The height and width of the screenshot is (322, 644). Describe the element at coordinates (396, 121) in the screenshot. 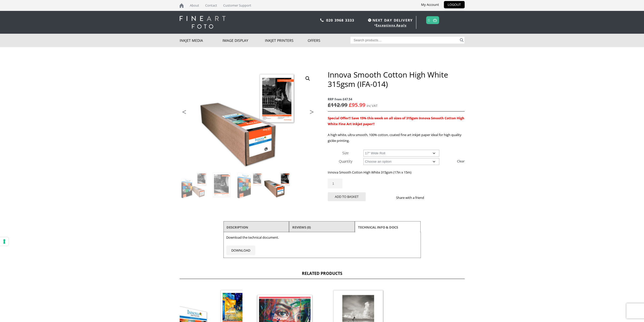

I see `span: Special Offer!! Save 15% this week on all sizes of 315gsm Innova Smooth Cotton High White Fine Ar...` at that location.